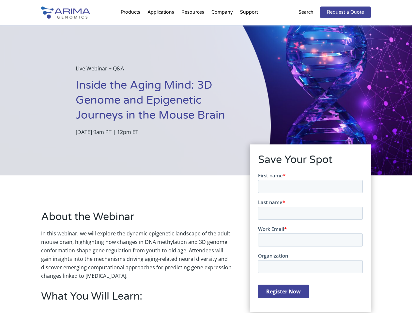 Image resolution: width=412 pixels, height=313 pixels. What do you see at coordinates (136, 220) in the screenshot?
I see `h2: About the Webinar` at bounding box center [136, 220].